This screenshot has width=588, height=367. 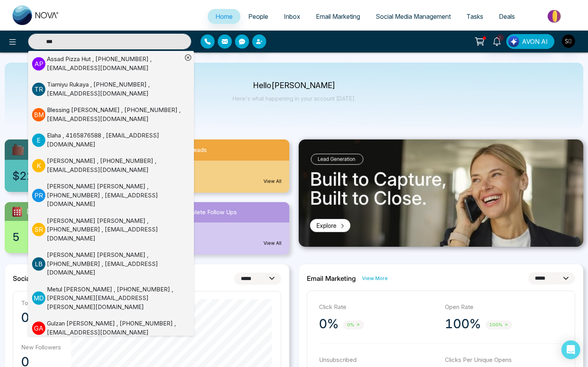 What do you see at coordinates (292, 16) in the screenshot?
I see `a: Inbox` at bounding box center [292, 16].